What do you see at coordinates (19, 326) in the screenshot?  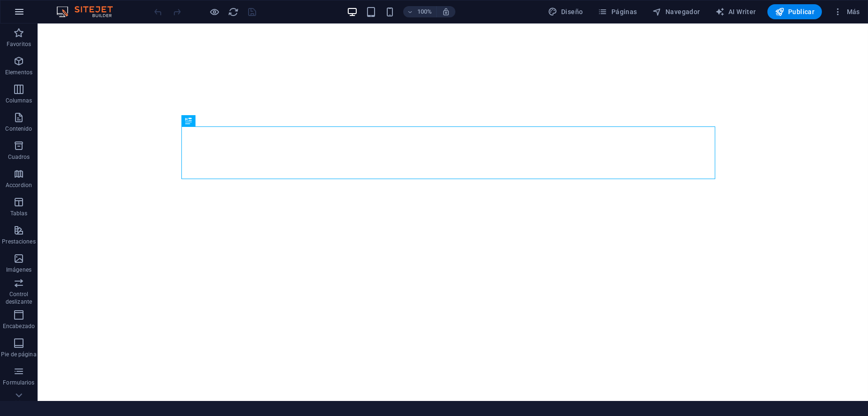 I see `p: Encabezado` at bounding box center [19, 326].